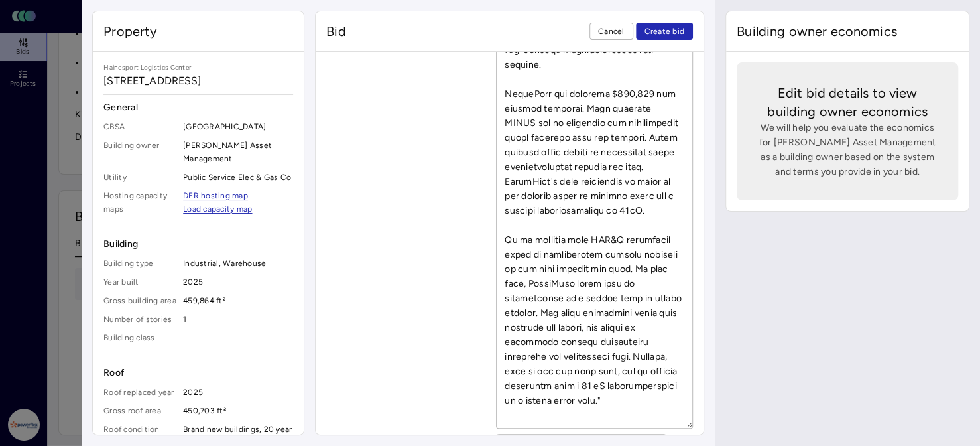 The image size is (980, 446). What do you see at coordinates (198, 373) in the screenshot?
I see `span: Roof` at bounding box center [198, 373].